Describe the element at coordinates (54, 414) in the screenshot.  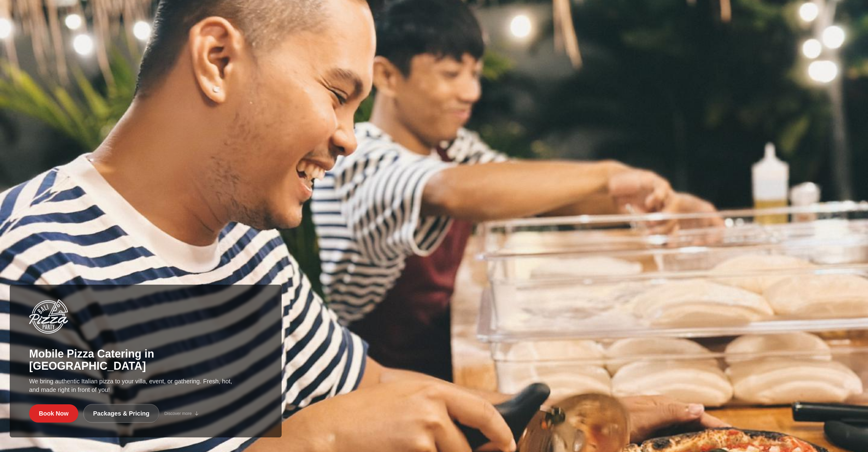
I see `a: Book Now` at that location.